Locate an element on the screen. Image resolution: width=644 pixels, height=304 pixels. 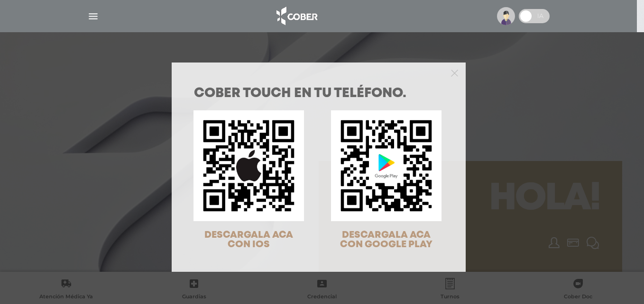
button: Close is located at coordinates (454, 72).